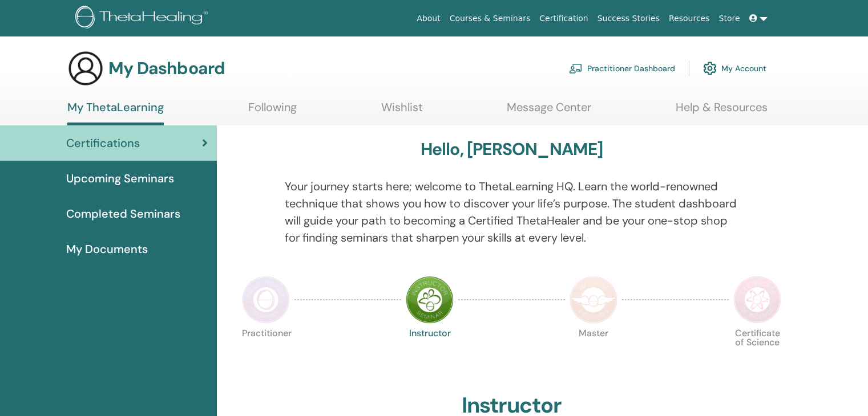 Image resolution: width=868 pixels, height=416 pixels. I want to click on img: Certificate of Science, so click(757, 300).